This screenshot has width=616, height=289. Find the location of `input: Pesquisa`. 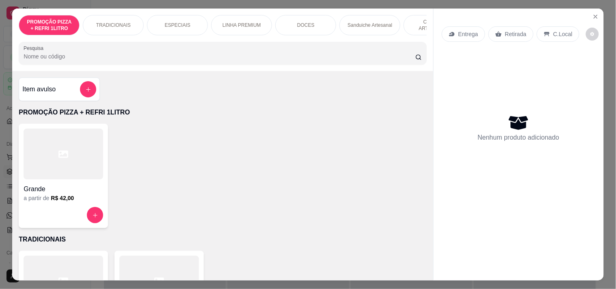

input: Pesquisa is located at coordinates (219, 56).